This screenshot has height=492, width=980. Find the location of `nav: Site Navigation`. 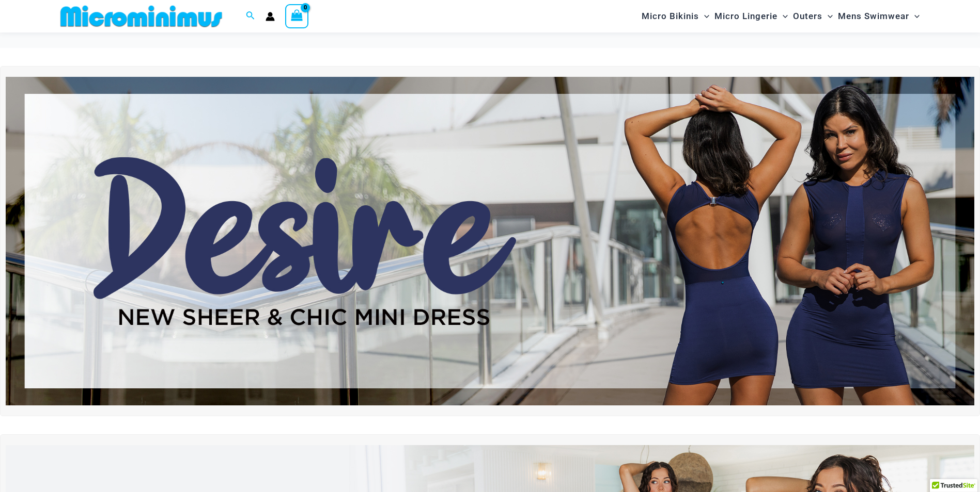

nav: Site Navigation is located at coordinates (780, 16).